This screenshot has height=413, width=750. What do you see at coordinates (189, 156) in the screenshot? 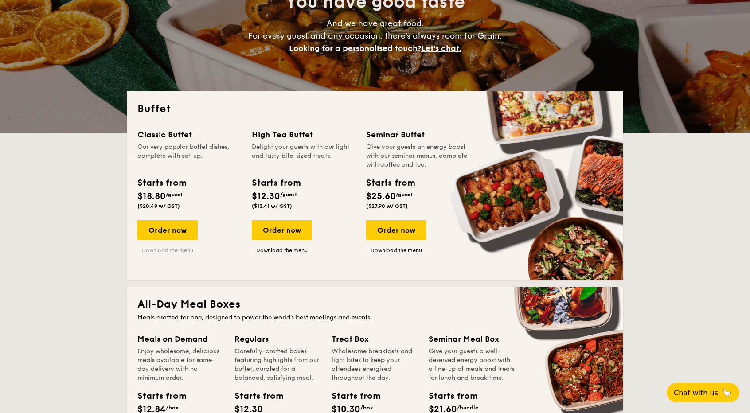
I see `div: Our very popular buffet dishes, complete with set-up.` at bounding box center [189, 156].